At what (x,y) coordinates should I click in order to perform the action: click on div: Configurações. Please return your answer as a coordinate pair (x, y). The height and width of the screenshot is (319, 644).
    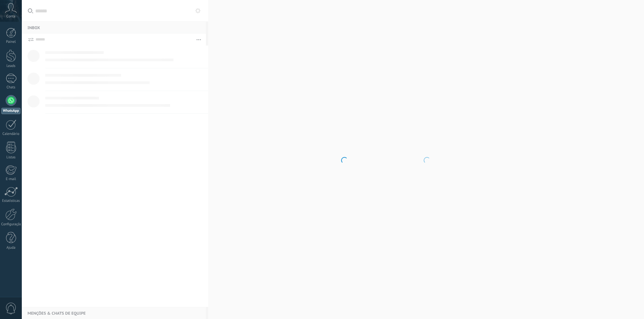
    Looking at the image, I should click on (11, 224).